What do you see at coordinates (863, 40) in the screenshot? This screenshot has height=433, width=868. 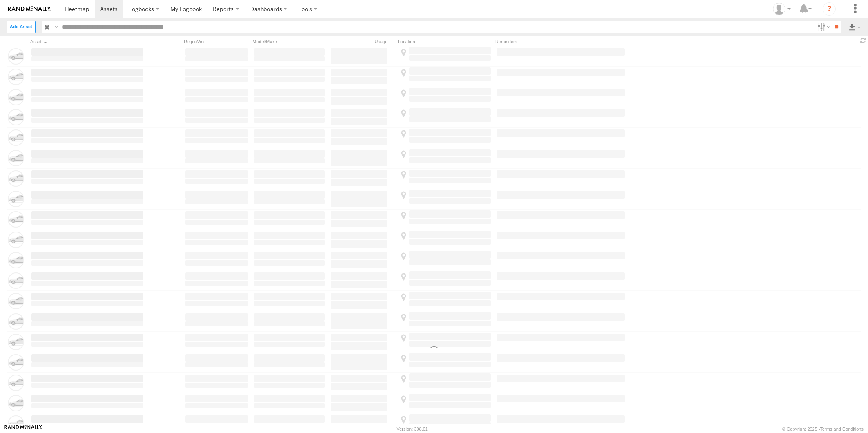 I see `span: Refresh` at bounding box center [863, 40].